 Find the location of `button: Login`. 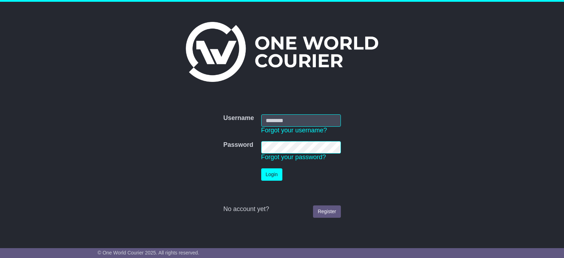

button: Login is located at coordinates (272, 174).